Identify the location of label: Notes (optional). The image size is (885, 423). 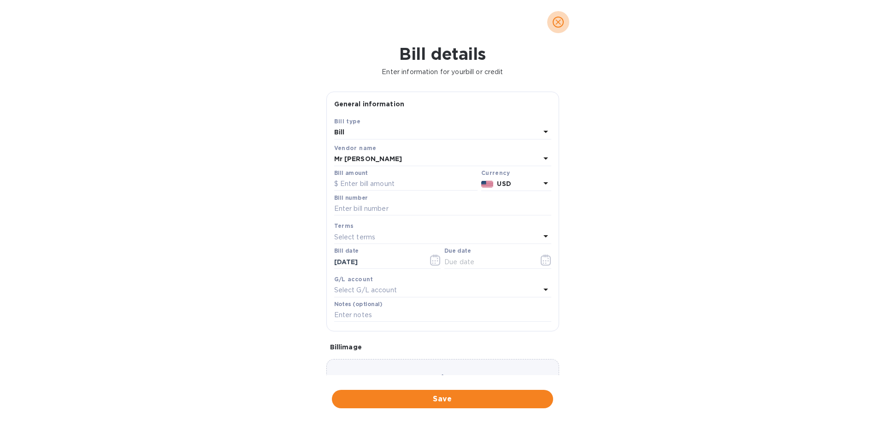
(358, 305).